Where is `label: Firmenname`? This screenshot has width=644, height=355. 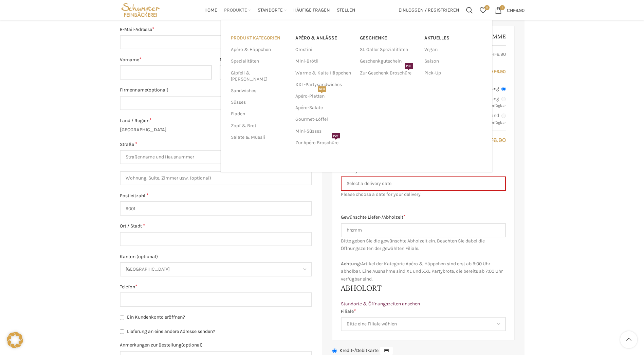 label: Firmenname is located at coordinates (216, 90).